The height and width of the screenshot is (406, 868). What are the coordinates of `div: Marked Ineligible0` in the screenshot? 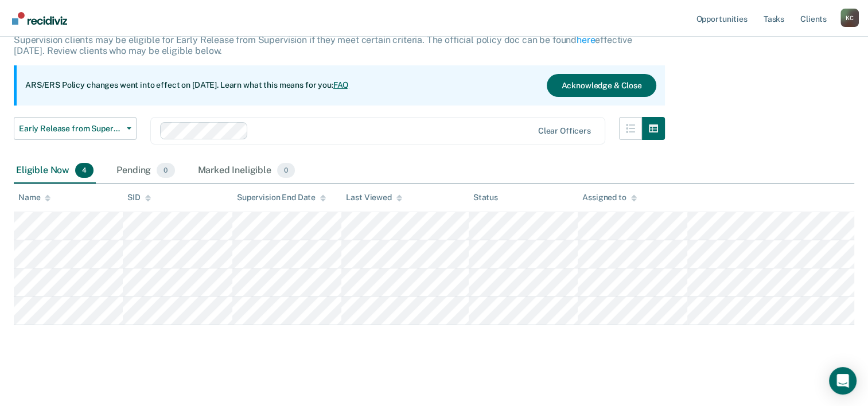 It's located at (246, 171).